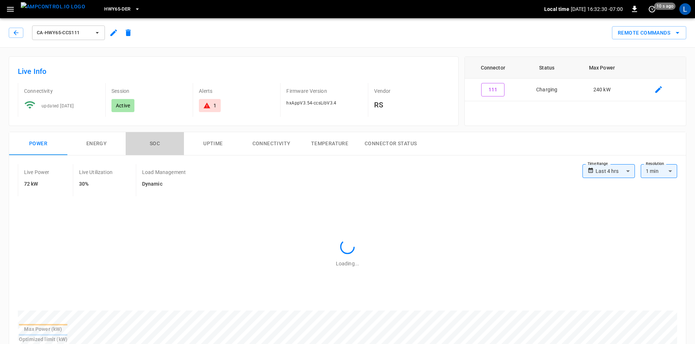  What do you see at coordinates (62, 91) in the screenshot?
I see `p: Connectivity` at bounding box center [62, 91].